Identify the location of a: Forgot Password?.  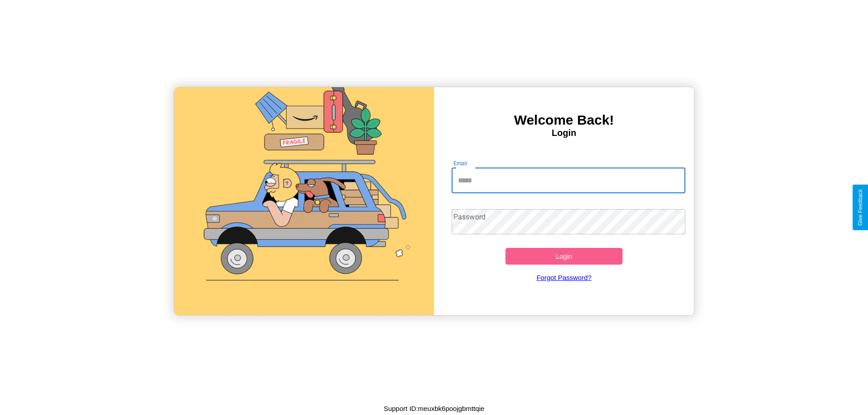
(564, 278).